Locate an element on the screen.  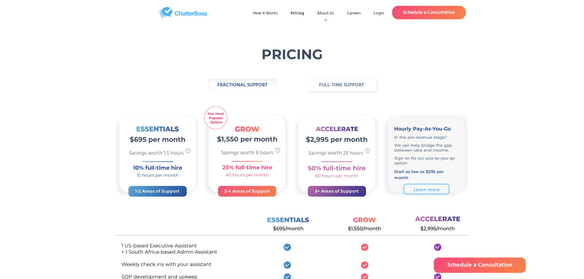
h2: $1,550 per month is located at coordinates (247, 138).